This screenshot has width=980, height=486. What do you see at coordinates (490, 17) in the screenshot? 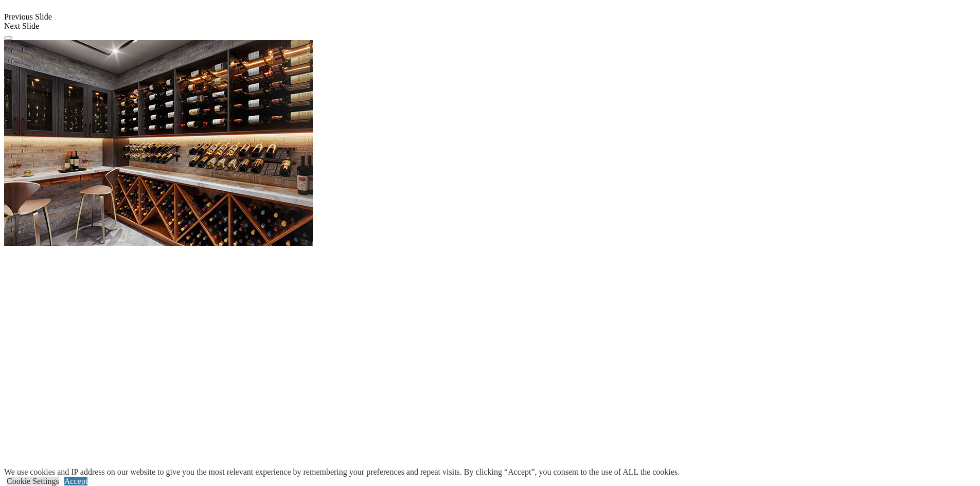
I see `div: Previous Slide` at bounding box center [490, 17].